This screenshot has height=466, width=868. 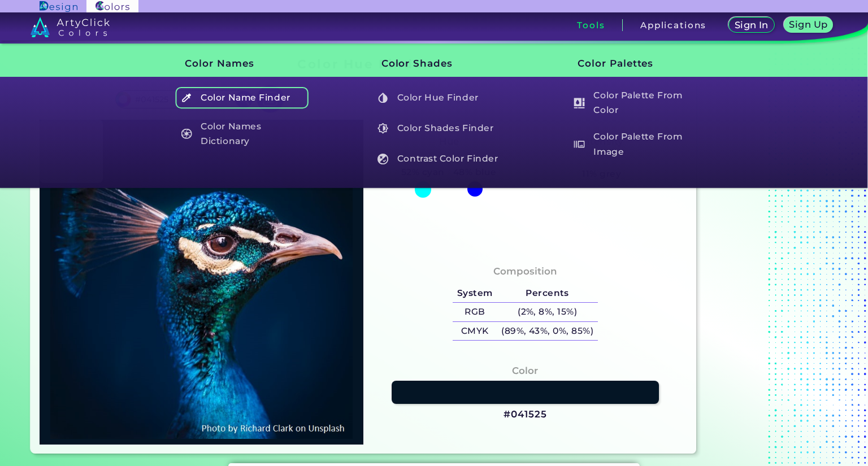 What do you see at coordinates (439, 98) in the screenshot?
I see `h5: Color Hue Finder` at bounding box center [439, 98].